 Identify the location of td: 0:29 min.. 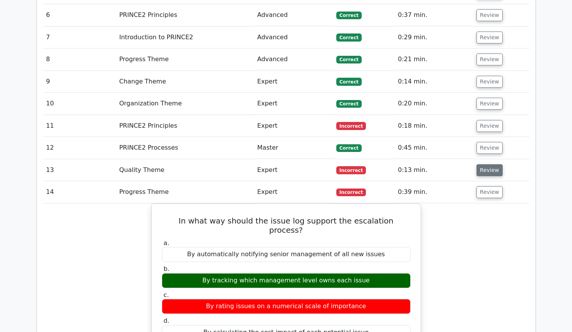
(434, 37).